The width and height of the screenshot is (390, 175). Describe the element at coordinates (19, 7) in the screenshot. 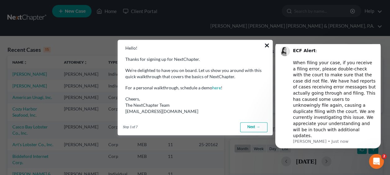

I see `img: Profile image for Lindsey` at that location.